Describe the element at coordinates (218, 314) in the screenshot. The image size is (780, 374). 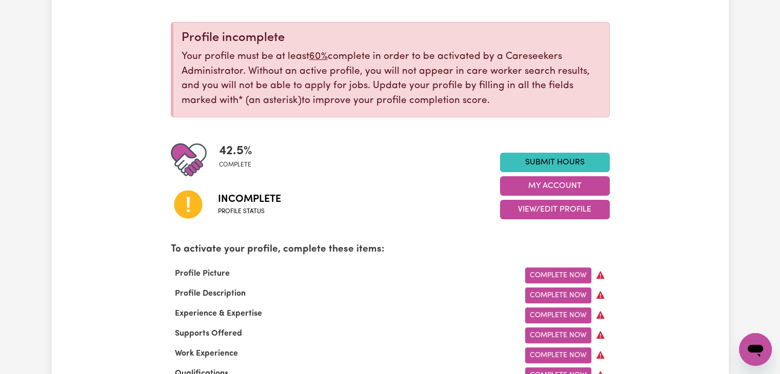
I see `span: Experience & Expertise` at that location.